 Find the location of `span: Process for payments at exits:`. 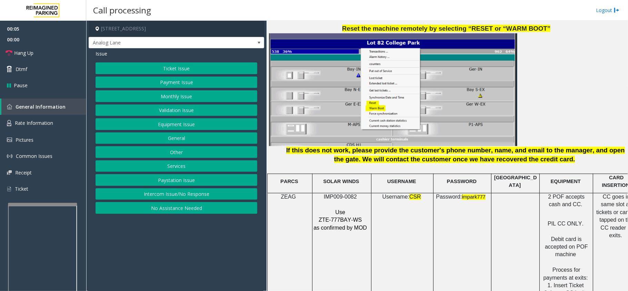

span: Process for payments at exits: is located at coordinates (566, 274).